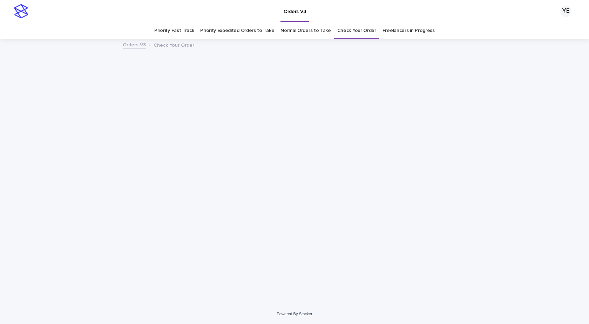 The height and width of the screenshot is (324, 589). What do you see at coordinates (566, 11) in the screenshot?
I see `div: YE` at bounding box center [566, 11].